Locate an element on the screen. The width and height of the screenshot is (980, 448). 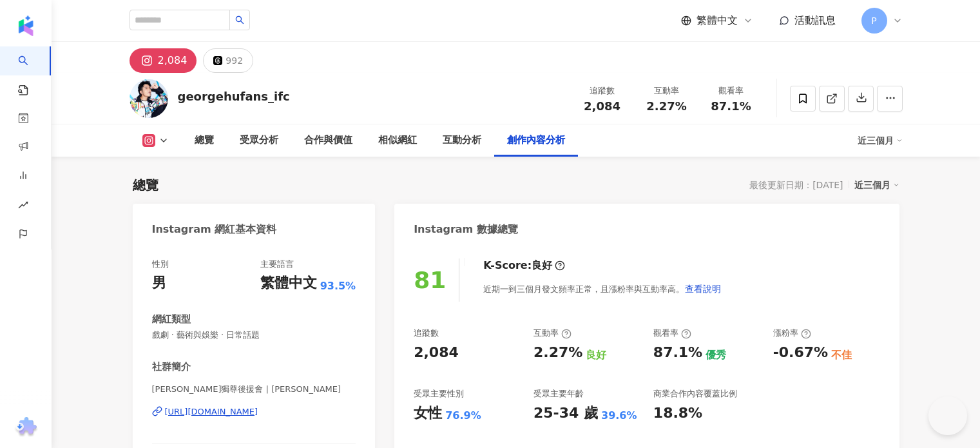
div: 2.27% is located at coordinates (558, 353).